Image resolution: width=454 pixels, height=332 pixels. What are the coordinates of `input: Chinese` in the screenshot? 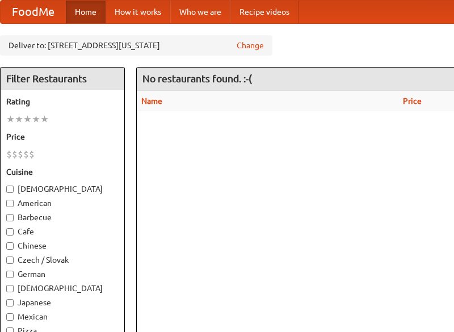 It's located at (10, 246).